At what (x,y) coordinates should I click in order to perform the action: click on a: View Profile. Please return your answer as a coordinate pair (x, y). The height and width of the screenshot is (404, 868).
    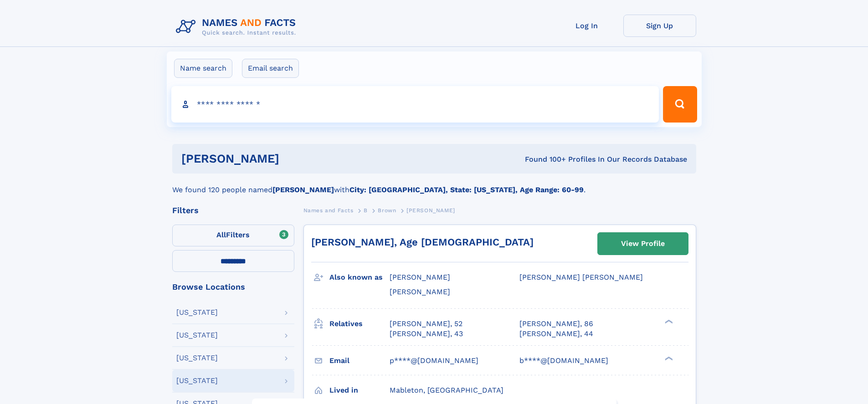
    Looking at the image, I should click on (642, 244).